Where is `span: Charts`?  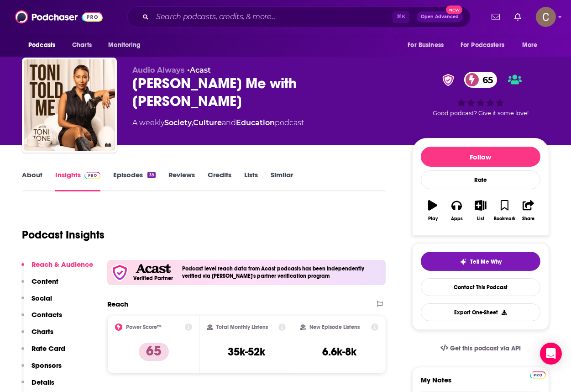
span: Charts is located at coordinates (82, 45).